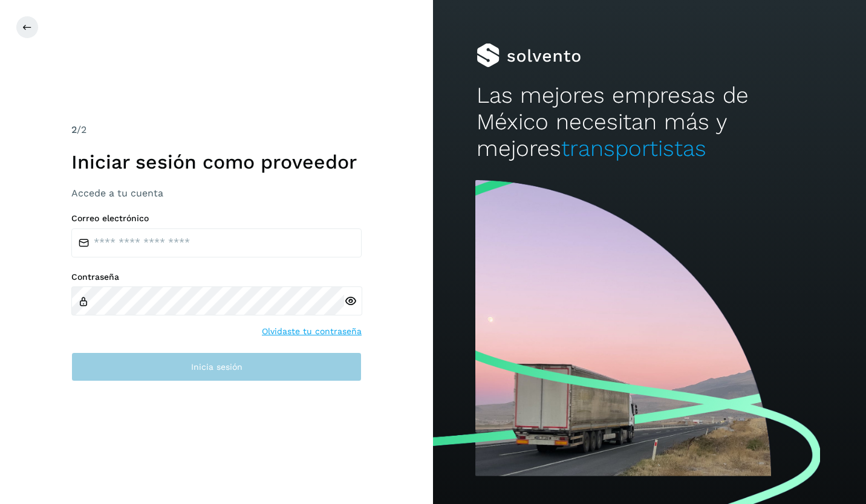 The width and height of the screenshot is (866, 504). I want to click on div: /2, so click(216, 130).